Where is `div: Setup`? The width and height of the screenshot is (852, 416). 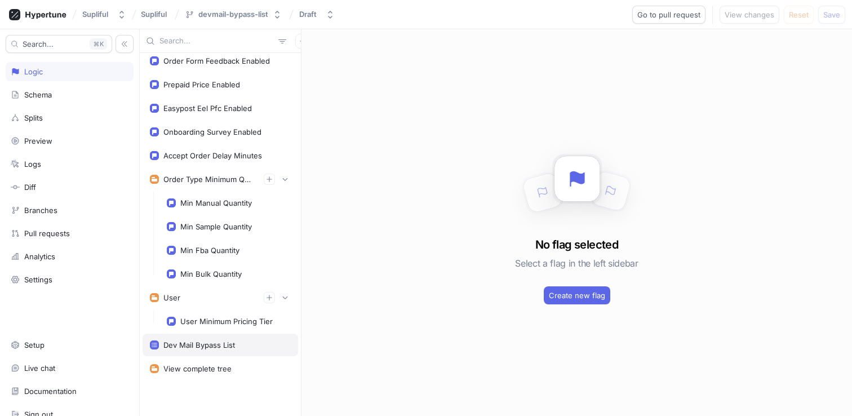 div: Setup is located at coordinates (34, 345).